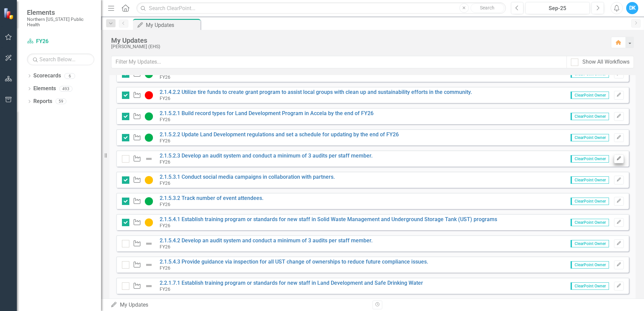 Image resolution: width=644 pixels, height=311 pixels. Describe the element at coordinates (266, 156) in the screenshot. I see `a: 2.1.5.2.3 Develop an audit system and conduct a minimum of 3 audits per staff member.` at that location.